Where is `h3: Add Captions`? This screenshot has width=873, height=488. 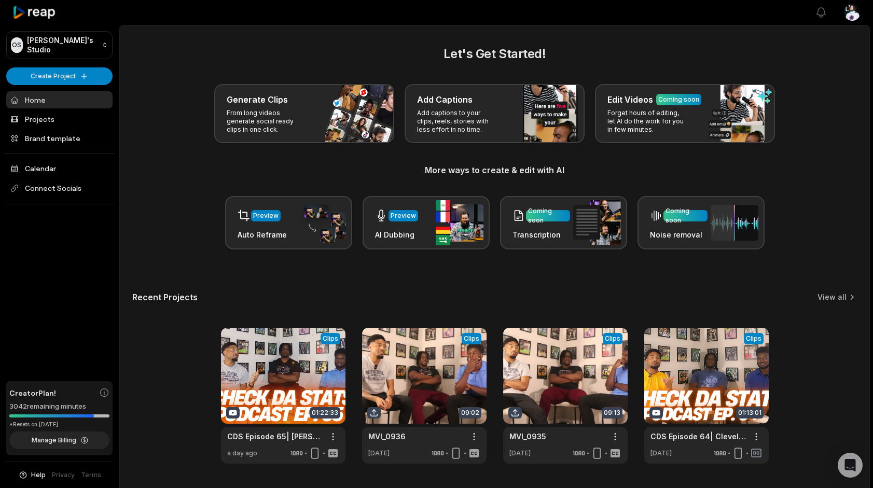 h3: Add Captions is located at coordinates (445, 100).